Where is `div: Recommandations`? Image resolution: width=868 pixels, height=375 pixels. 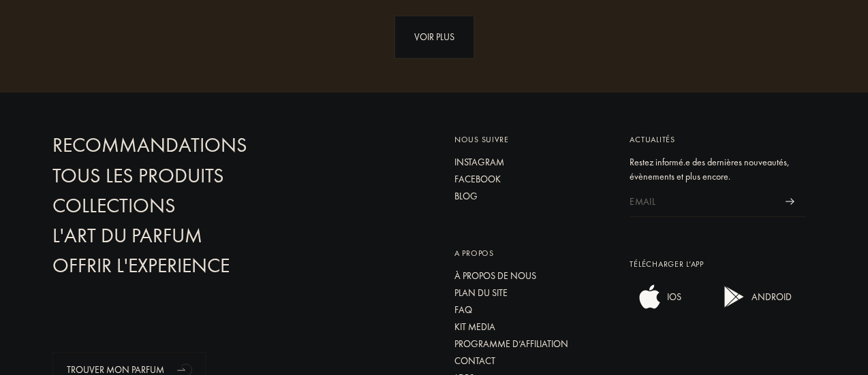 div: Recommandations is located at coordinates (173, 145).